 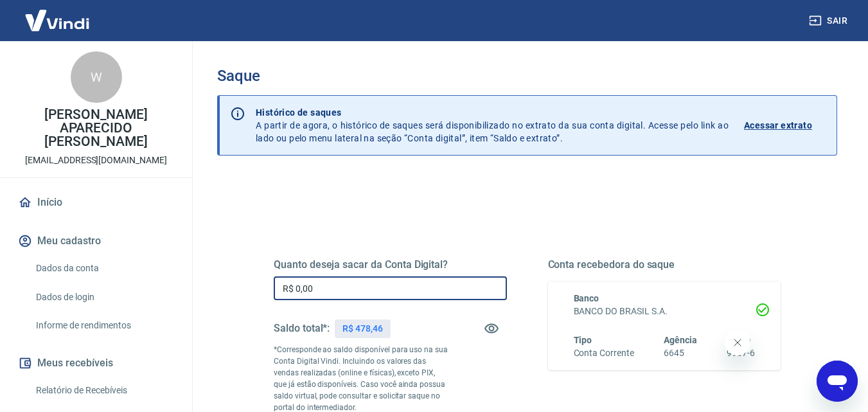 I want to click on span: Olá! Precisa de ajuda?, so click(x=58, y=14).